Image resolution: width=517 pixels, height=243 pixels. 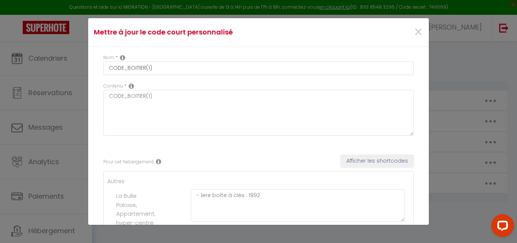 I want to click on button: Open LiveChat chat widget, so click(x=17, y=14).